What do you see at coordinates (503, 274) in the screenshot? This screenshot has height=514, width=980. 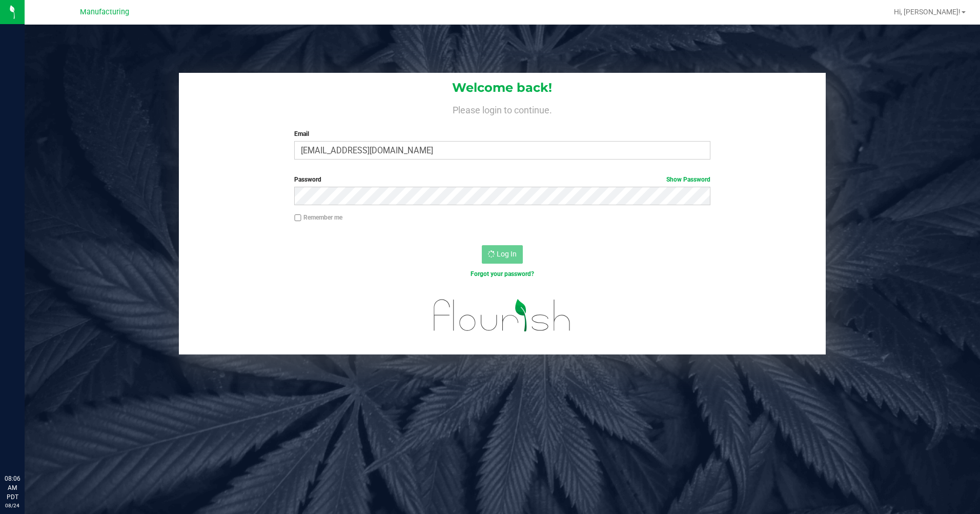 I see `a: Forgot your password?` at bounding box center [503, 274].